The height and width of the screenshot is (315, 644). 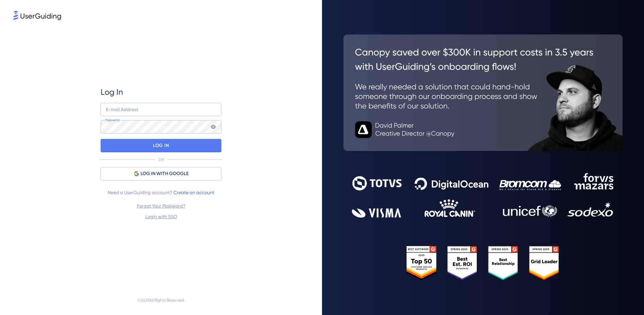 What do you see at coordinates (194, 192) in the screenshot?
I see `a: Create an account` at bounding box center [194, 192].